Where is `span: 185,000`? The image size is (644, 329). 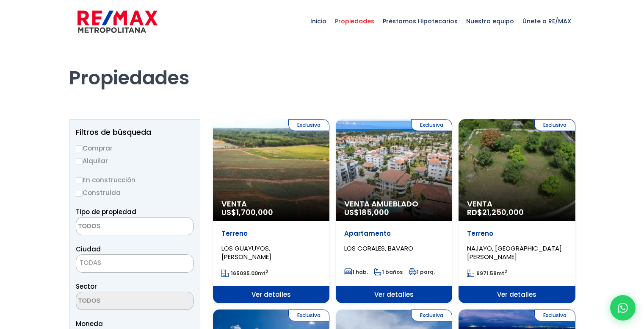
span: 185,000 is located at coordinates (374, 212).